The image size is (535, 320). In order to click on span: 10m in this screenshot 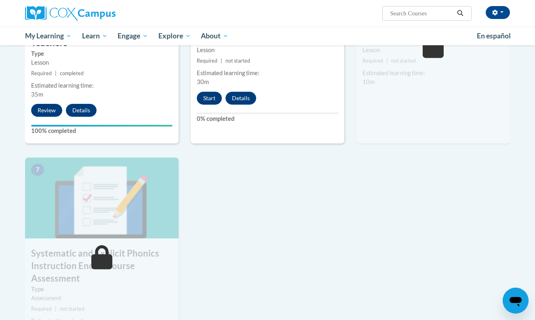, I will do `click(369, 82)`.